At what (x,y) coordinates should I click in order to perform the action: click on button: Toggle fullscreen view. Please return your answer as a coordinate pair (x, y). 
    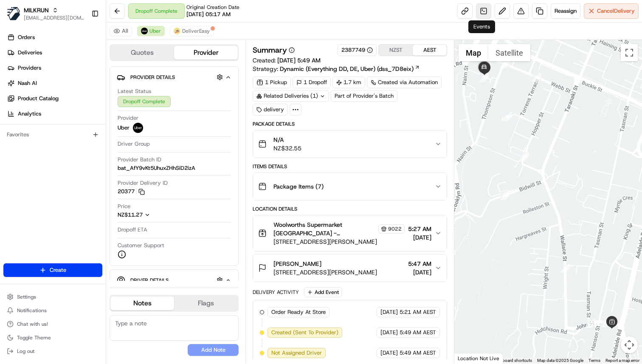
    Looking at the image, I should click on (629, 53).